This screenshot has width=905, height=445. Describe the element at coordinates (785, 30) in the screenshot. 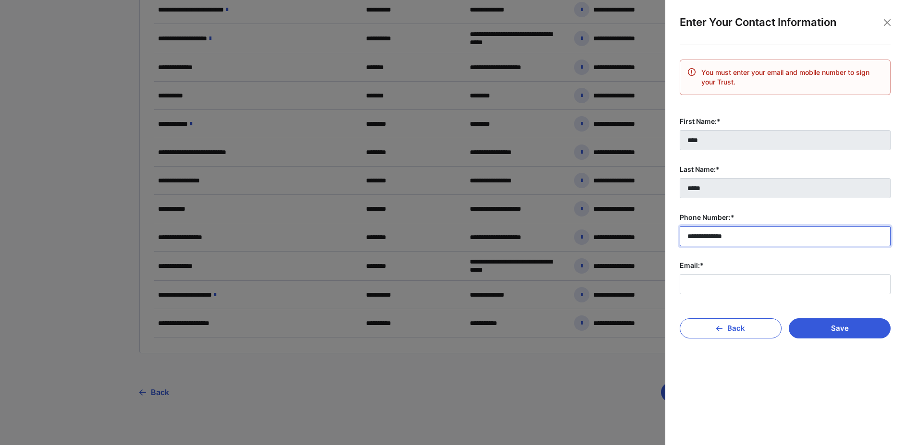

I see `div: Enter Your Contact Information` at that location.